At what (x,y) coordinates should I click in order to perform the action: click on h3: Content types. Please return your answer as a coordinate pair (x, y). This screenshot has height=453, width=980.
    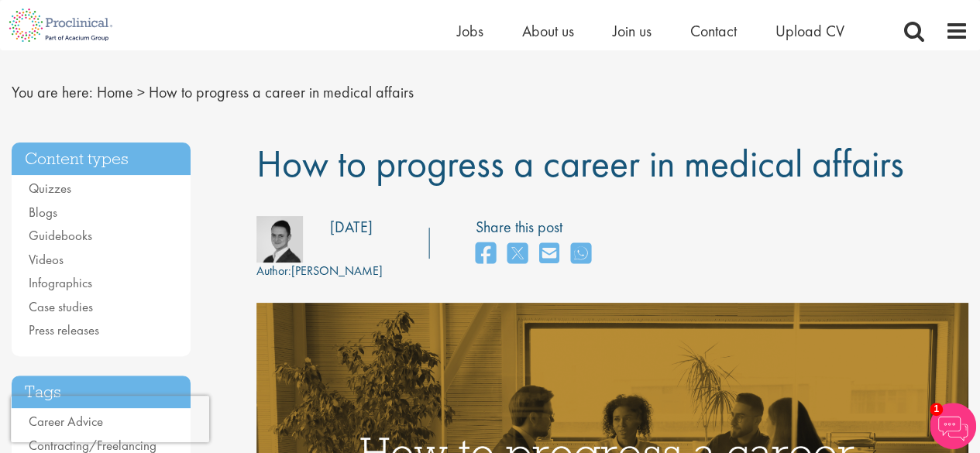
    Looking at the image, I should click on (101, 158).